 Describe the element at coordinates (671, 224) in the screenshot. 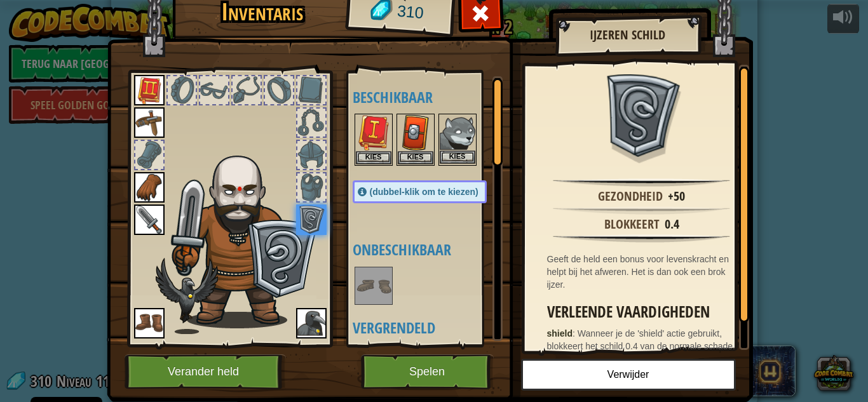

I see `div: 0.4` at that location.